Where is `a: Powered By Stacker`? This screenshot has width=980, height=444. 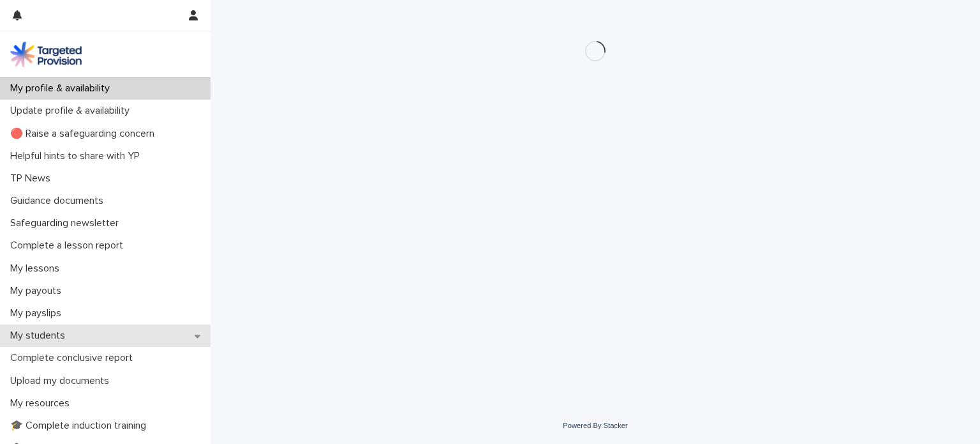 a: Powered By Stacker is located at coordinates (595, 425).